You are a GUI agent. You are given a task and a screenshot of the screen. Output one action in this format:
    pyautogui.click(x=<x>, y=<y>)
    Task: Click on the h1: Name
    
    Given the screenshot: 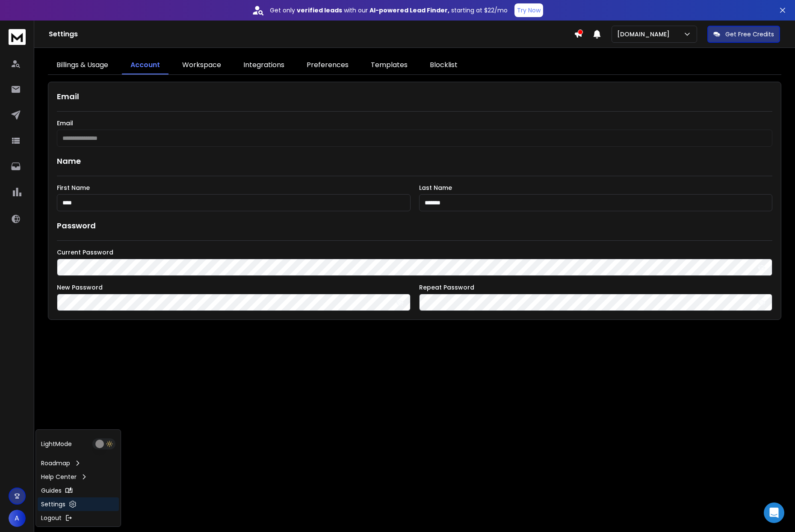 What is the action you would take?
    pyautogui.click(x=415, y=162)
    